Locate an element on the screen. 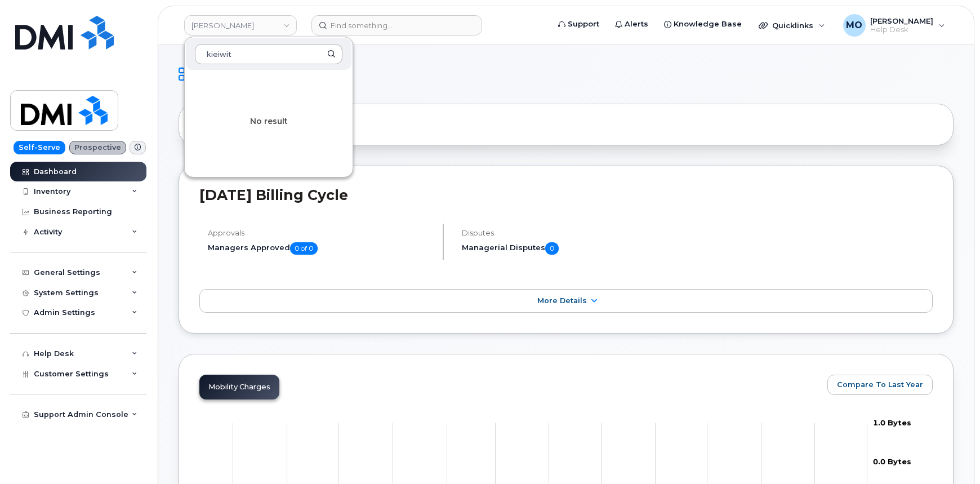 This screenshot has width=980, height=484. span: 0 of 0 is located at coordinates (304, 248).